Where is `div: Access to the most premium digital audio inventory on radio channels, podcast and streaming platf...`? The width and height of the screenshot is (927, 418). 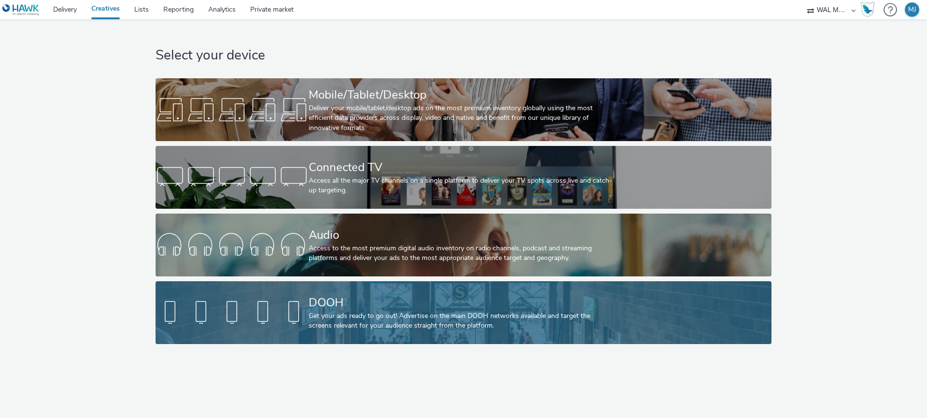 div: Access to the most premium digital audio inventory on radio channels, podcast and streaming platf... is located at coordinates (461, 253).